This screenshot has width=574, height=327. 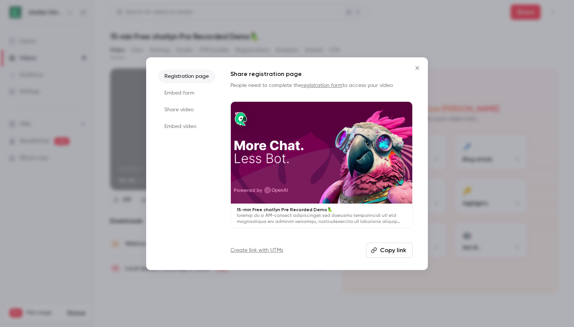 I want to click on button: Copy link, so click(x=389, y=250).